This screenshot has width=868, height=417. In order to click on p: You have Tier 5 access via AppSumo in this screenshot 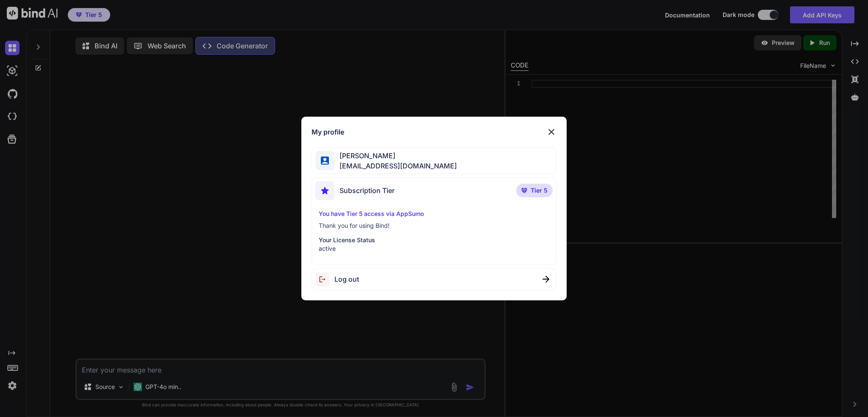, I will do `click(434, 214)`.